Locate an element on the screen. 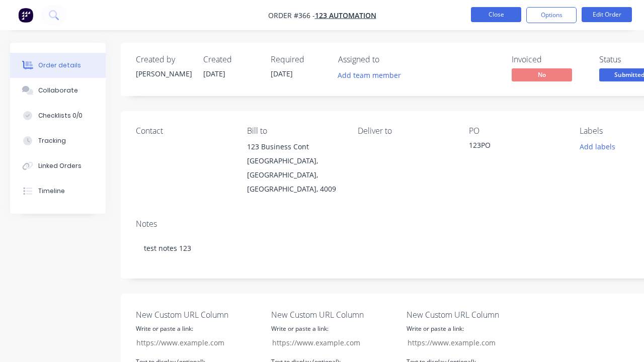 This screenshot has height=362, width=644. div: Collaborate is located at coordinates (58, 90).